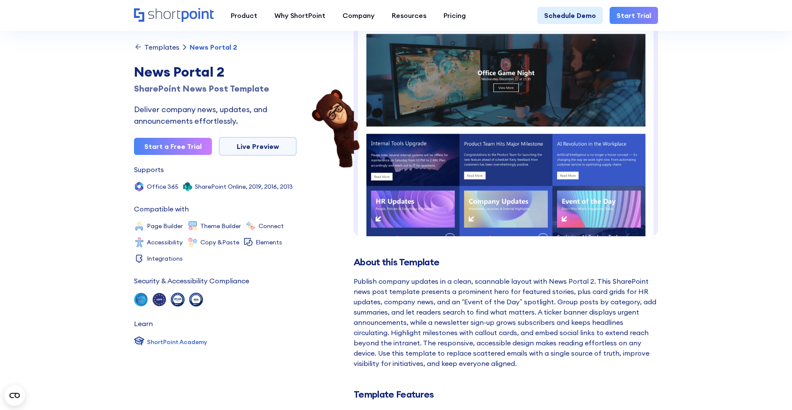 The width and height of the screenshot is (792, 410). What do you see at coordinates (506, 394) in the screenshot?
I see `h2: Template Features` at bounding box center [506, 394].